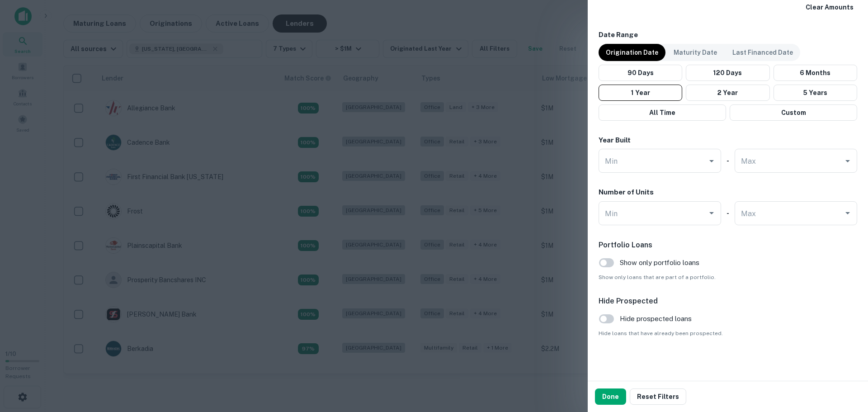 This screenshot has width=868, height=412. Describe the element at coordinates (727, 73) in the screenshot. I see `button: 120 Days` at that location.